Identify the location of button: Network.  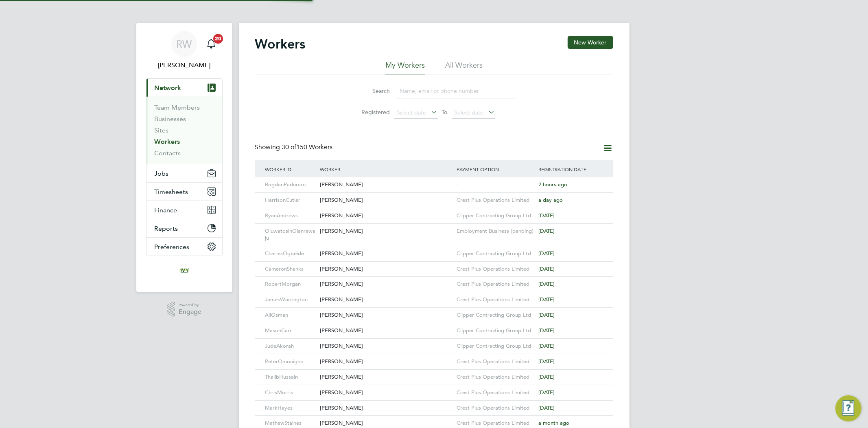
(184, 88).